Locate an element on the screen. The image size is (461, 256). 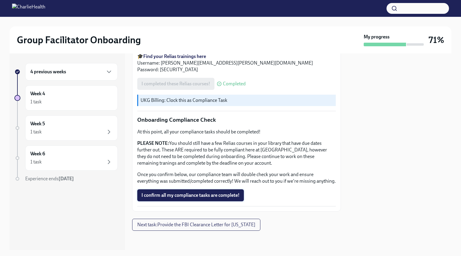
span: I confirm all my compliance tasks are complete! is located at coordinates (190, 195).